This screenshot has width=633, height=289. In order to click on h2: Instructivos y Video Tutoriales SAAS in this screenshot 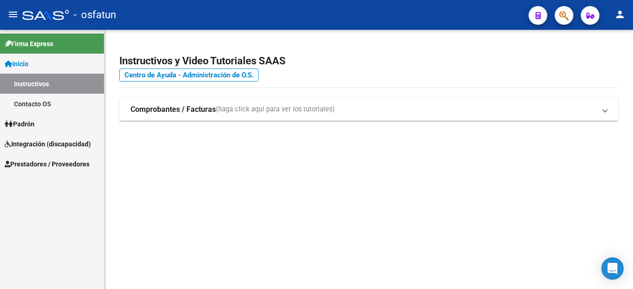, I will do `click(369, 61)`.